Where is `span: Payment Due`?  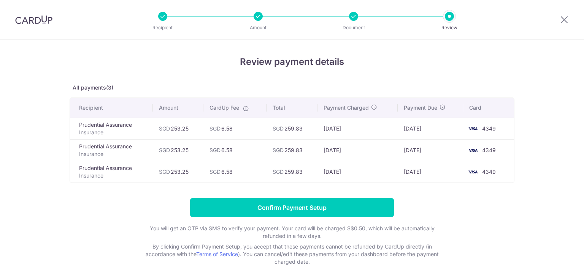
span: Payment Due is located at coordinates (420, 108).